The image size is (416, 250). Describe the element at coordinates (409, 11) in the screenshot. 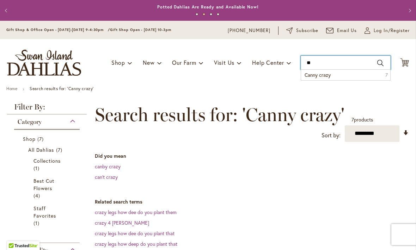

I see `button: Next` at that location.